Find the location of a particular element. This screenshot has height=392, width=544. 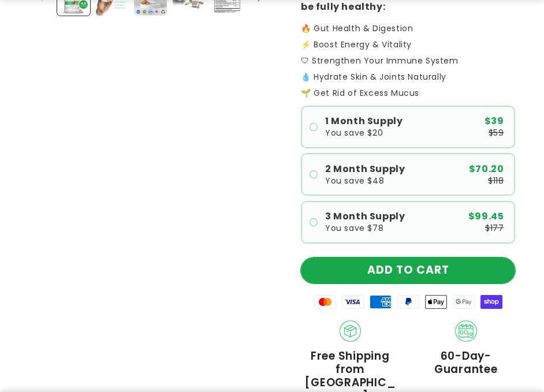

p: 🔥 Gut Health & Digestion ⚡️ Boost Energy & Vitality 🛡 Strengthen Your Immune System 💧 Hydrate Ski... is located at coordinates (408, 53).